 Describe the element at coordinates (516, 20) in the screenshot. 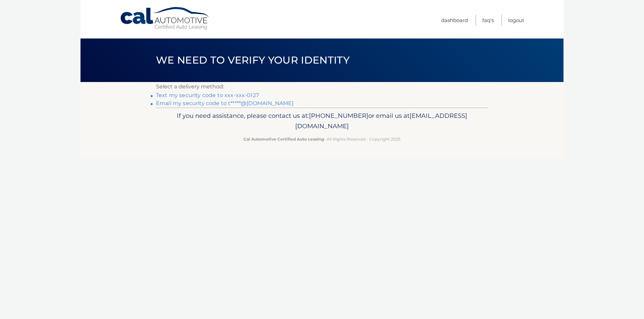

I see `a: Logout` at that location.